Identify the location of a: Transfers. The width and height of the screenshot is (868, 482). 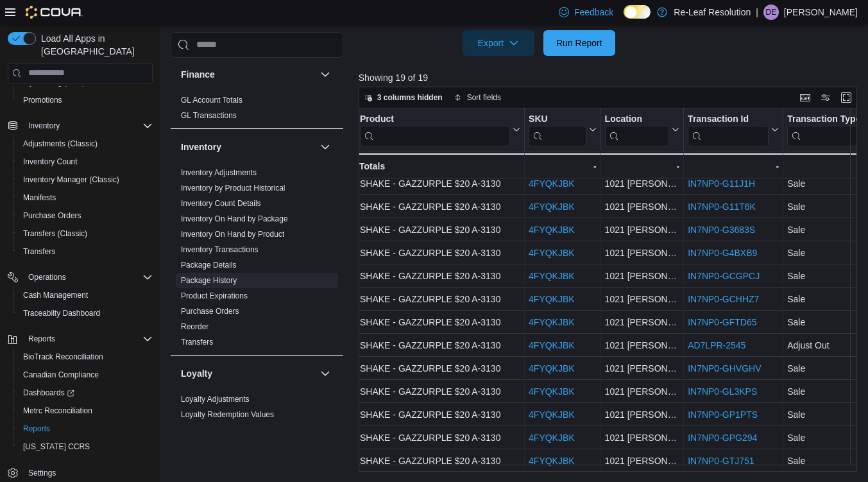
(197, 342).